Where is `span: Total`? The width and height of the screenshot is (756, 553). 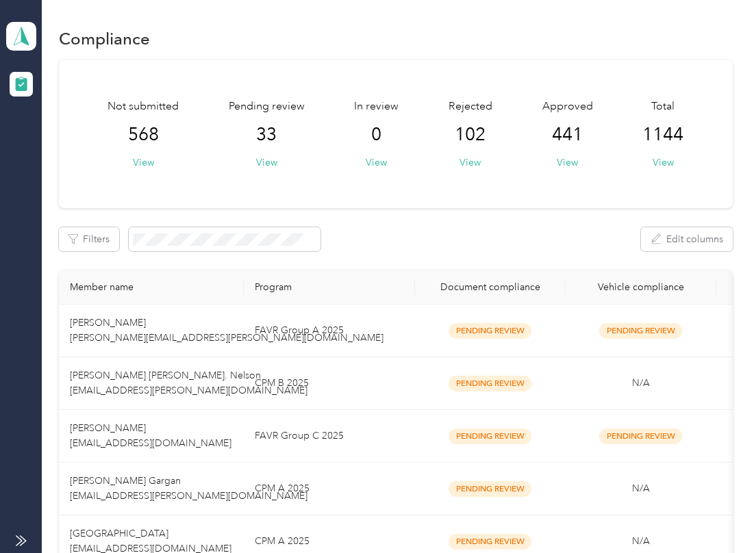
span: Total is located at coordinates (663, 107).